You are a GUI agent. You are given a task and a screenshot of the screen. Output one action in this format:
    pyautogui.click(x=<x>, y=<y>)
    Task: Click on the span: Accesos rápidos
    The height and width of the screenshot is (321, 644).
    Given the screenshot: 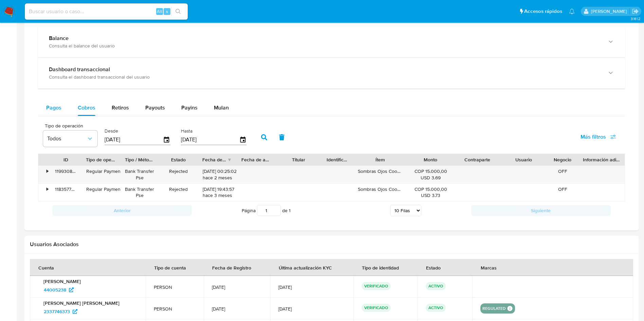 What is the action you would take?
    pyautogui.click(x=543, y=11)
    